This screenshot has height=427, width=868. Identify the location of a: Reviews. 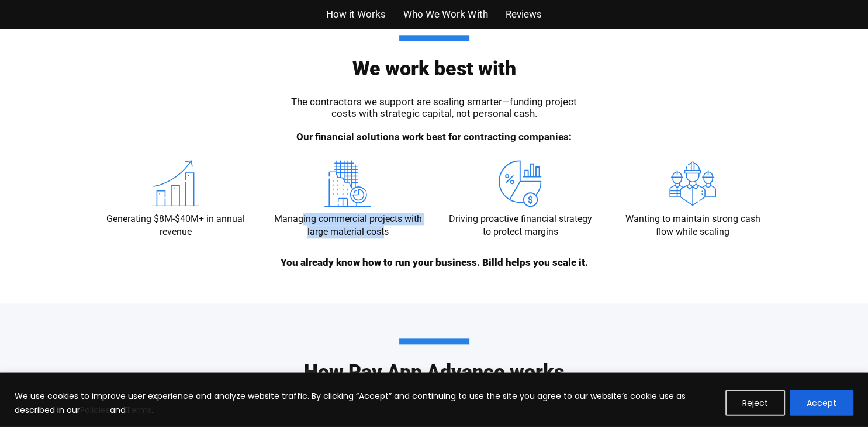
(523, 14).